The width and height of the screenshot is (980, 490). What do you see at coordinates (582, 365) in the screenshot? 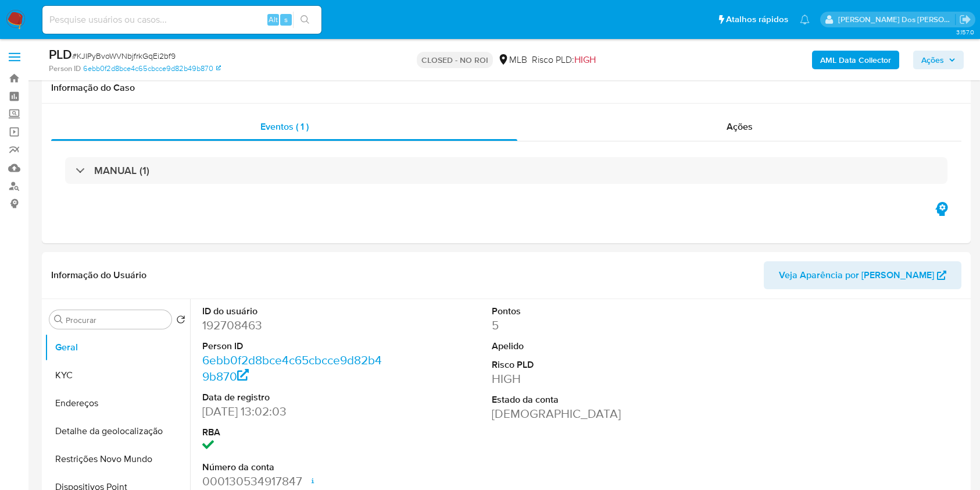
I see `dt: Risco PLD` at bounding box center [582, 365].